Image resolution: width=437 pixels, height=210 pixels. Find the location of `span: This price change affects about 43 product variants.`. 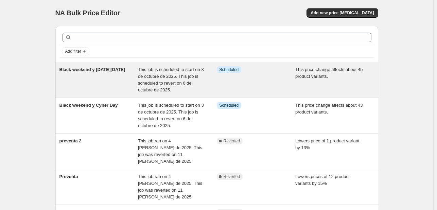

span: This price change affects about 43 product variants. is located at coordinates (329, 108).